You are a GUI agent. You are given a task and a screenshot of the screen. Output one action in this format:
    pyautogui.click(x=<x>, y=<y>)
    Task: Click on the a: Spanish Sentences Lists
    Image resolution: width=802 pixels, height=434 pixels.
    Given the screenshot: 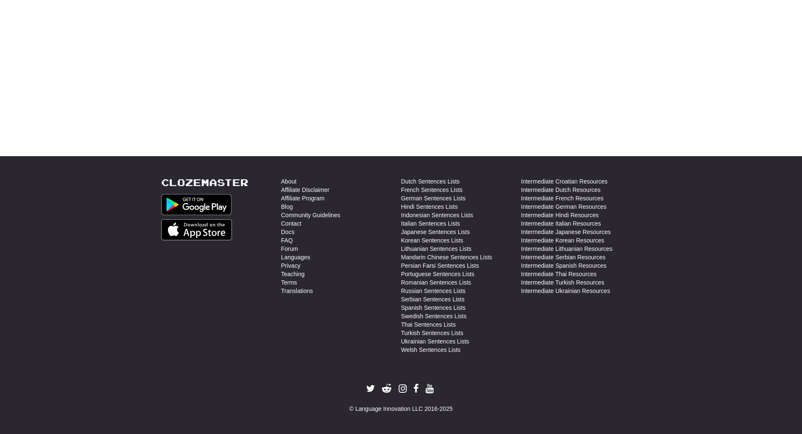 What is the action you would take?
    pyautogui.click(x=433, y=308)
    